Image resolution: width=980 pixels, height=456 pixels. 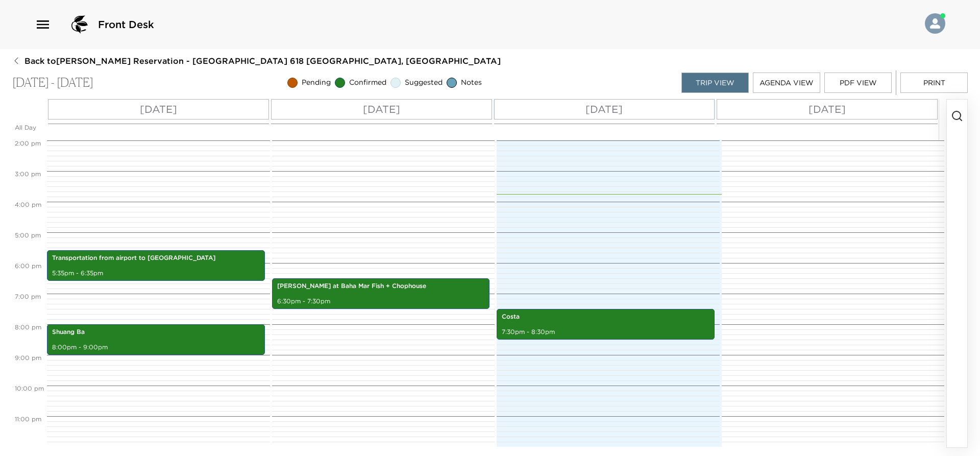 I want to click on span: 9:00 PM, so click(x=28, y=357).